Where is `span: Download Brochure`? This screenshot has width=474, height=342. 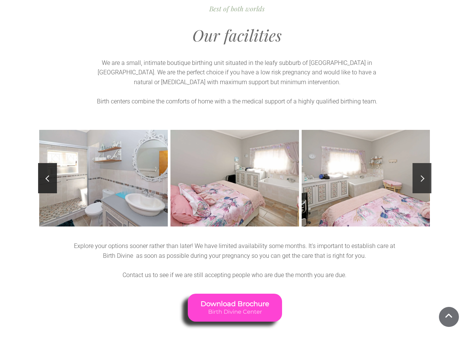
span: Download Brochure is located at coordinates (235, 304).